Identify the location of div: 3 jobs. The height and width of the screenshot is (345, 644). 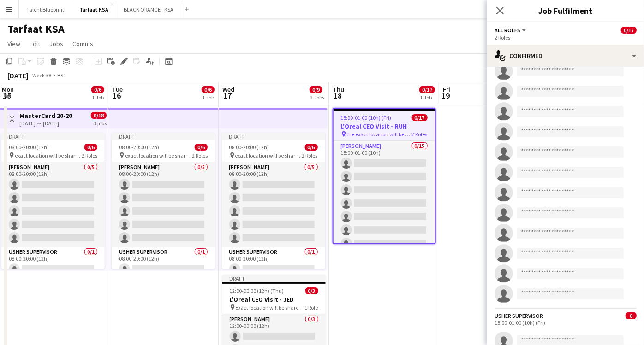
(100, 123).